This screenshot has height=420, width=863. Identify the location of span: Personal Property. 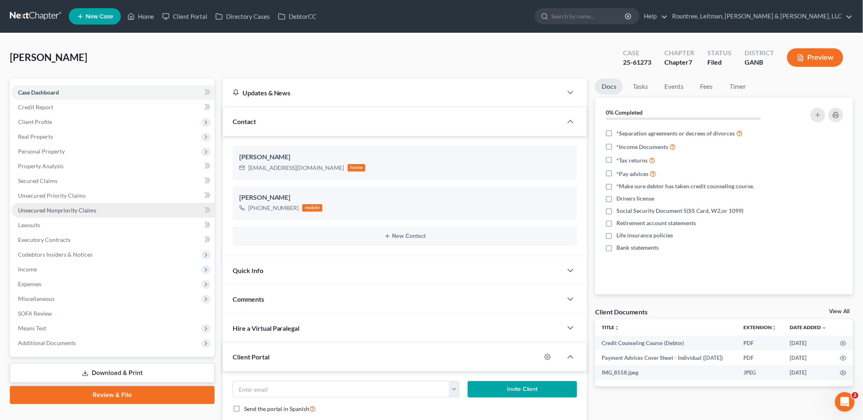
(41, 151).